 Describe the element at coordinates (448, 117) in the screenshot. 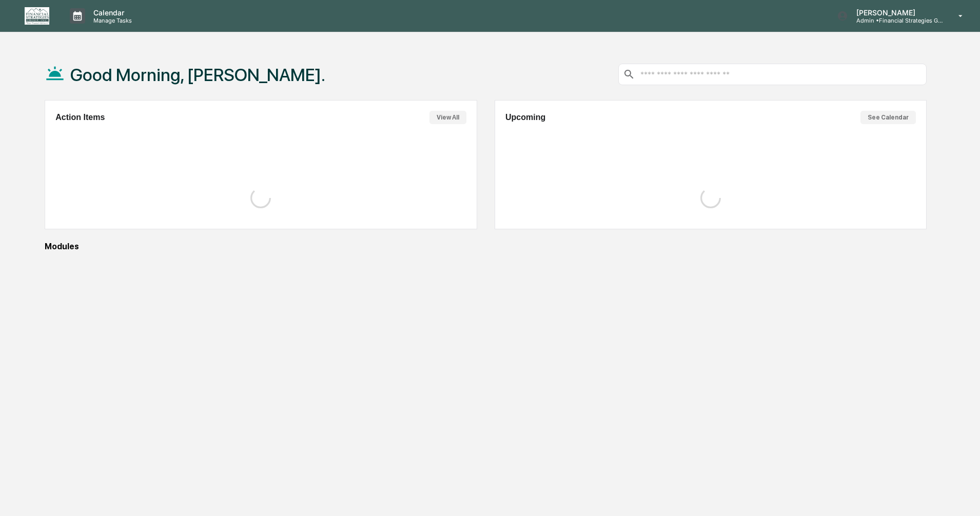

I see `button: View All` at that location.